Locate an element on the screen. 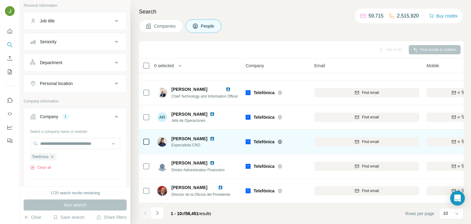 The image size is (471, 224). span: Especialista CRO is located at coordinates (196, 145).